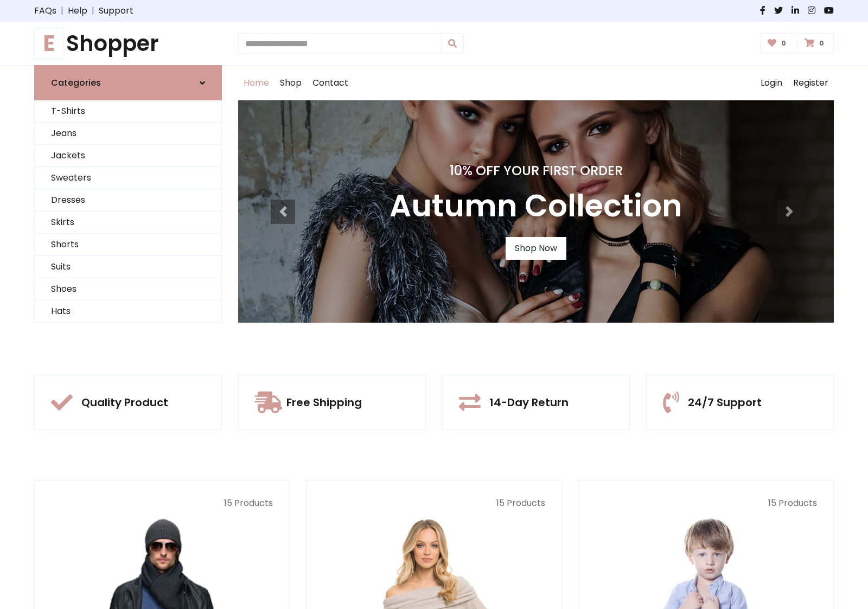 This screenshot has width=868, height=609. What do you see at coordinates (128, 133) in the screenshot?
I see `a: Jeans` at bounding box center [128, 133].